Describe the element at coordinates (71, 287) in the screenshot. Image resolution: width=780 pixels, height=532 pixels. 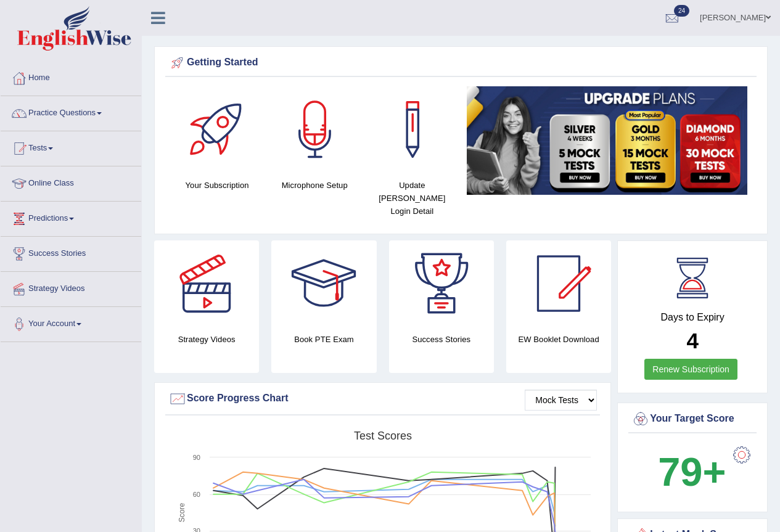
I see `a: Strategy Videos` at that location.